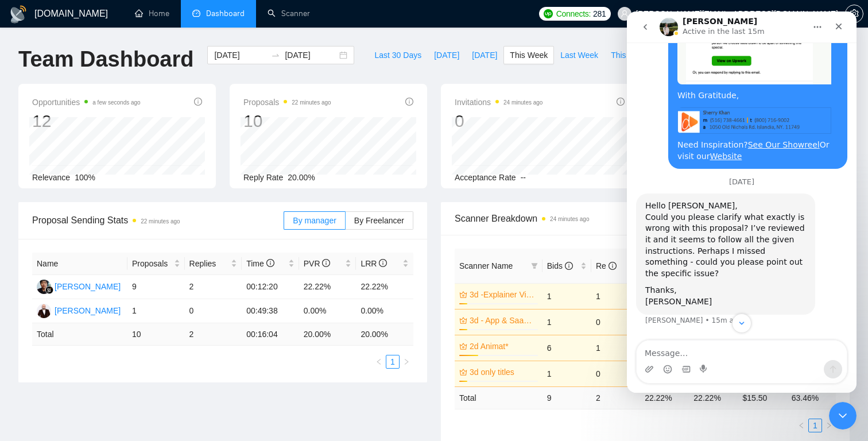 The height and width of the screenshot is (441, 868). Describe the element at coordinates (630, 55) in the screenshot. I see `button: This Month` at that location.